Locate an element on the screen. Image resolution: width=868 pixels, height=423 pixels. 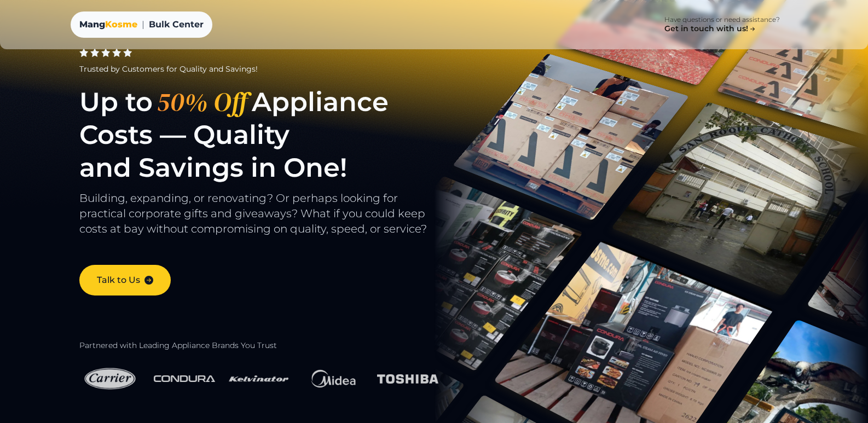
img: Condura Logo is located at coordinates (185, 379).